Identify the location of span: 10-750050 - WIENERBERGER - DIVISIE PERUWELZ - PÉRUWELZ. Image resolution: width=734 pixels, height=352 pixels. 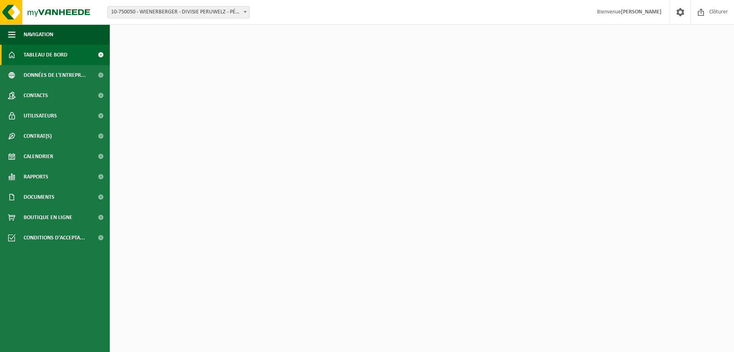
(179, 12).